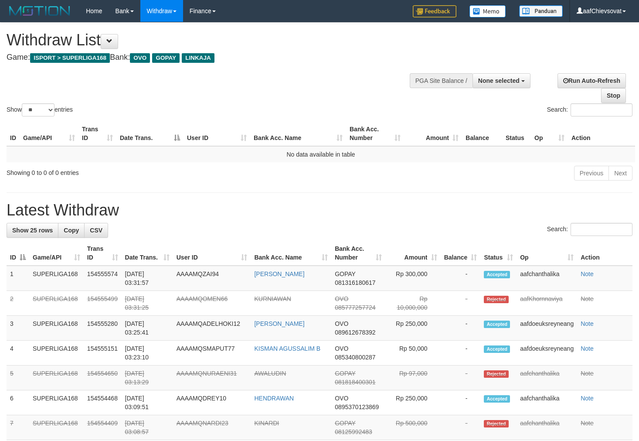 This screenshot has width=639, height=441. What do you see at coordinates (270, 373) in the screenshot?
I see `a: AWALUDIN` at bounding box center [270, 373].